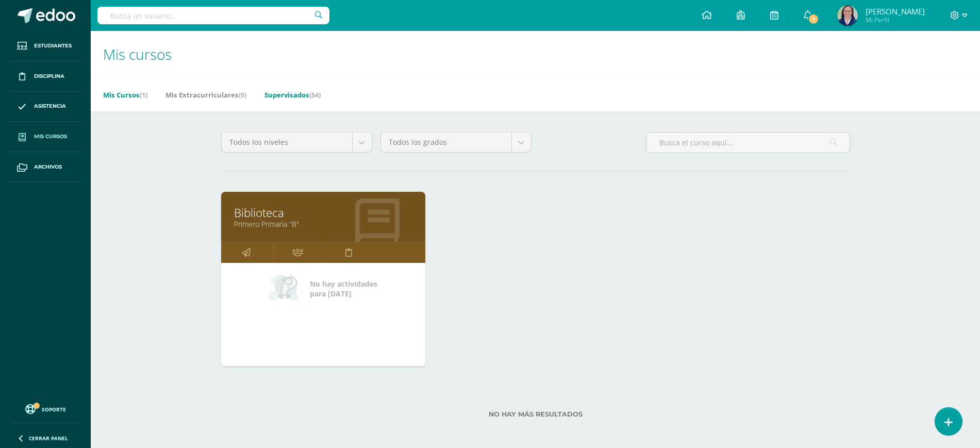 This screenshot has height=448, width=980. I want to click on span: Disciplina, so click(49, 76).